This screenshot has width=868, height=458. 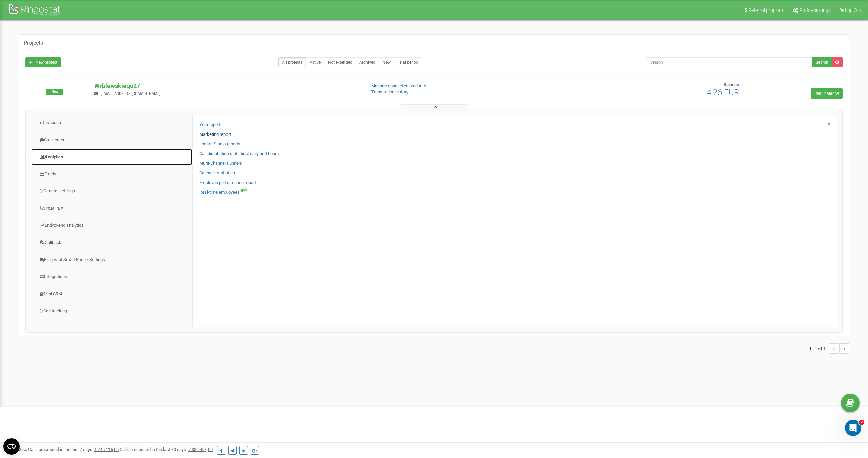 I want to click on a: Looker Studio reports, so click(x=220, y=144).